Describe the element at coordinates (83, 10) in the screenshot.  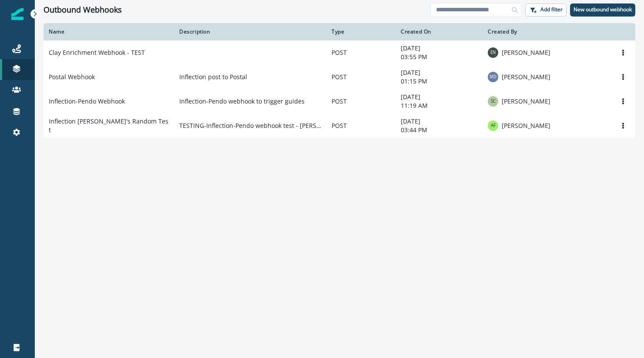
I see `h1: Outbound Webhooks` at that location.